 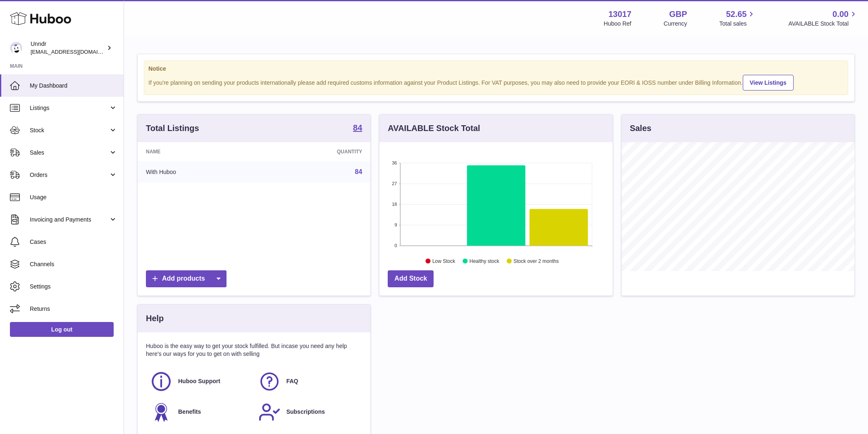 I want to click on th: Name, so click(x=199, y=152).